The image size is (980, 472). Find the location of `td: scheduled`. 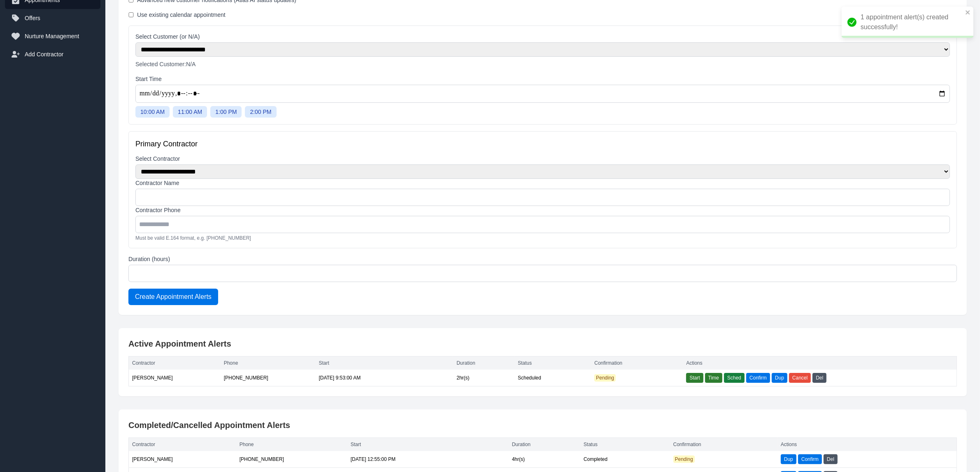

td: scheduled is located at coordinates (553, 378).